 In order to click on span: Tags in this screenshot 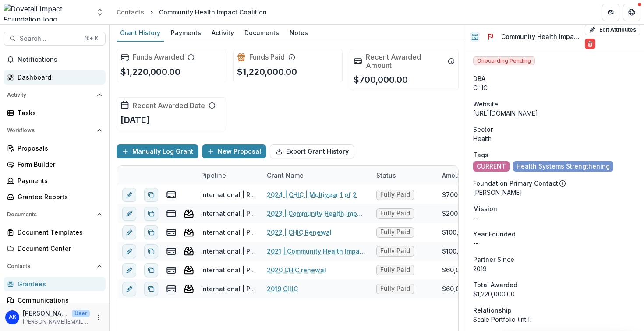, I will do `click(481, 155)`.